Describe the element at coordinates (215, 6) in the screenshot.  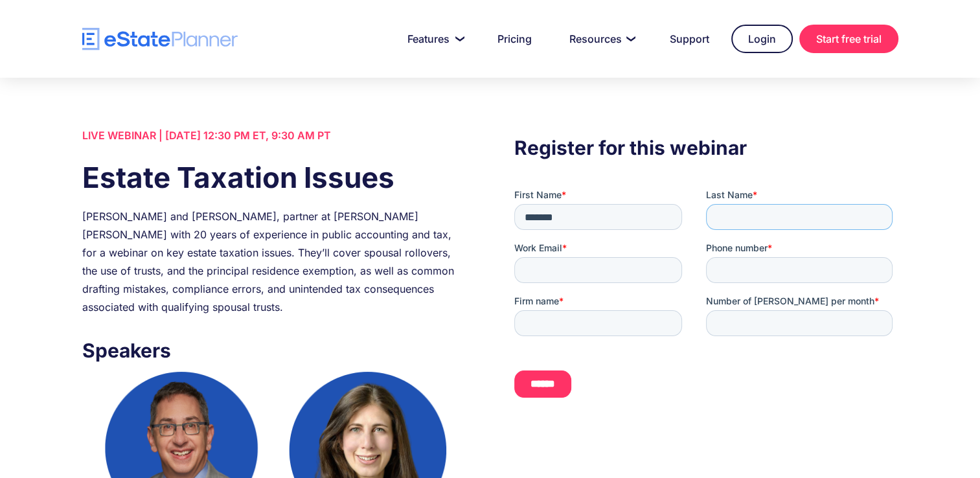
I see `span: Last Name` at that location.